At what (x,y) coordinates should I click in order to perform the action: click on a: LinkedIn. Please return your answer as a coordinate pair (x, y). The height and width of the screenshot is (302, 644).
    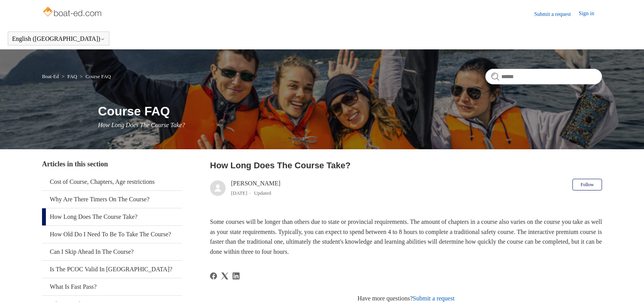
    Looking at the image, I should click on (236, 276).